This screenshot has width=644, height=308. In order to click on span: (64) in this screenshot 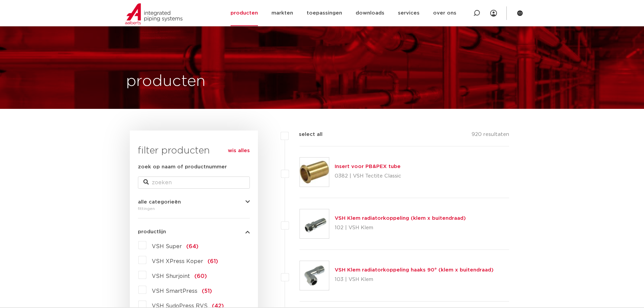, I will do `click(192, 247)`.